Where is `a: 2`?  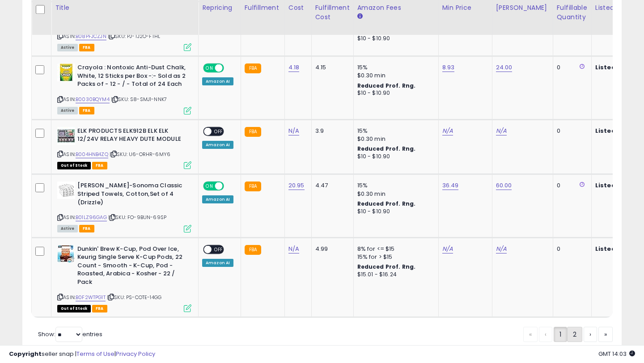
a: 2 is located at coordinates (575, 335).